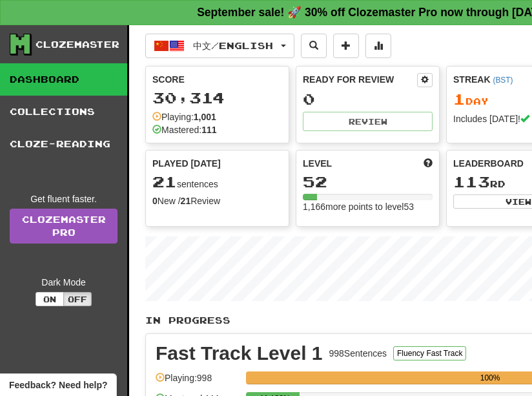  Describe the element at coordinates (205, 117) in the screenshot. I see `strong: 1,001` at that location.